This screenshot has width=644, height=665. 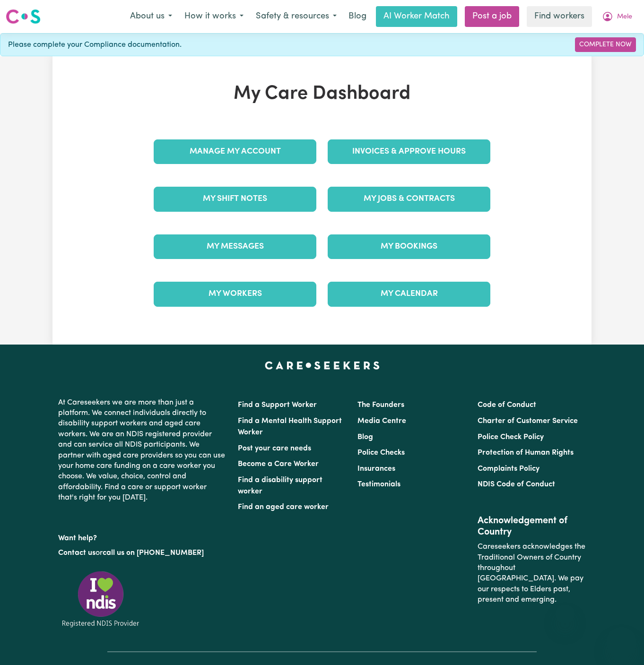 What do you see at coordinates (278, 464) in the screenshot?
I see `a: Become a Care Worker` at bounding box center [278, 464].